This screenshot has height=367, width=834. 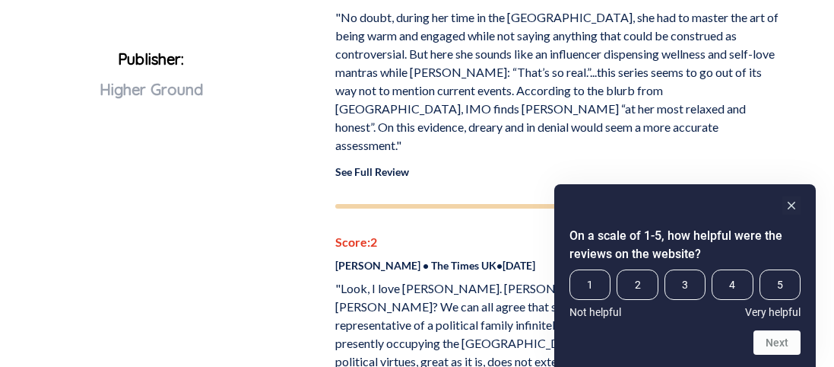 I want to click on span: 4, so click(x=732, y=284).